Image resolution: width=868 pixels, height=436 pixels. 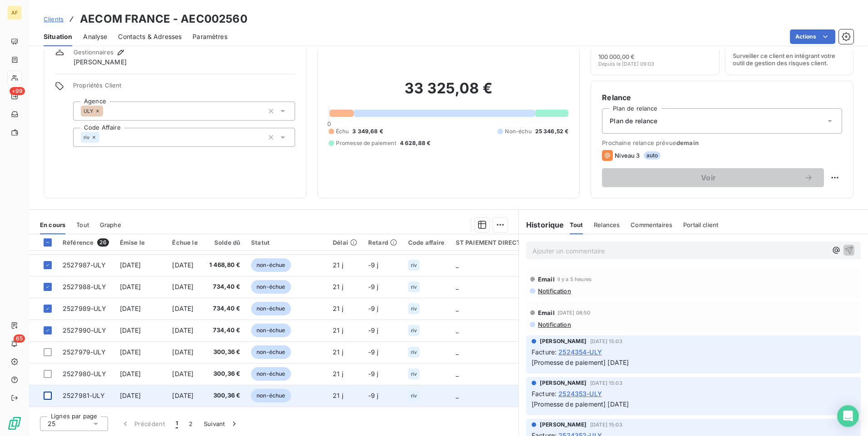 What do you see at coordinates (616, 56) in the screenshot?
I see `span: 100 000,00 €` at bounding box center [616, 56].